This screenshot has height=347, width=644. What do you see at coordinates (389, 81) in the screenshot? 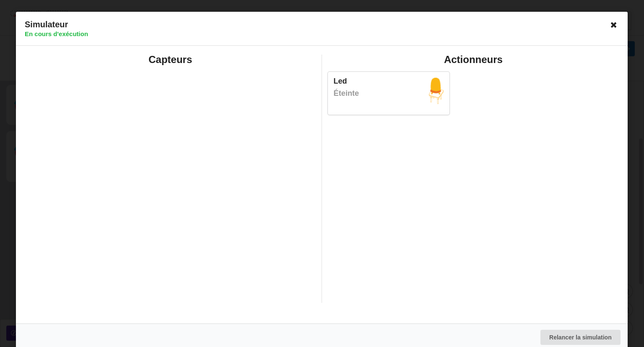
I see `div: Led` at bounding box center [389, 81].